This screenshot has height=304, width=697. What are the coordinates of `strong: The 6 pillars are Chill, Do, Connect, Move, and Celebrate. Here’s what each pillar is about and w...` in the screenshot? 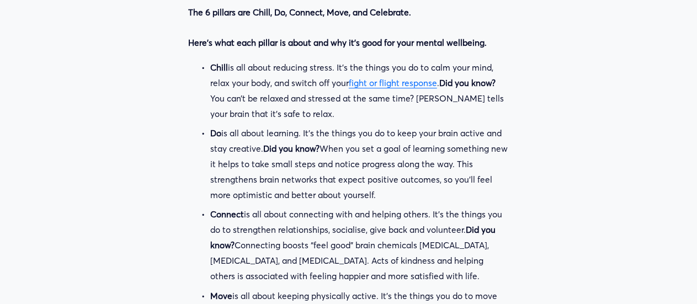 It's located at (337, 28).